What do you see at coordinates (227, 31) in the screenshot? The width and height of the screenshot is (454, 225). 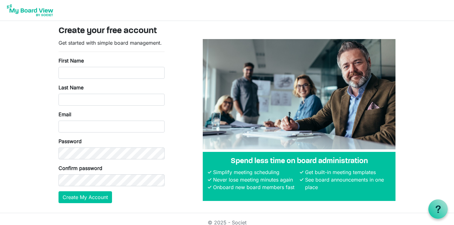 I see `h3: Create your free account` at bounding box center [227, 31].